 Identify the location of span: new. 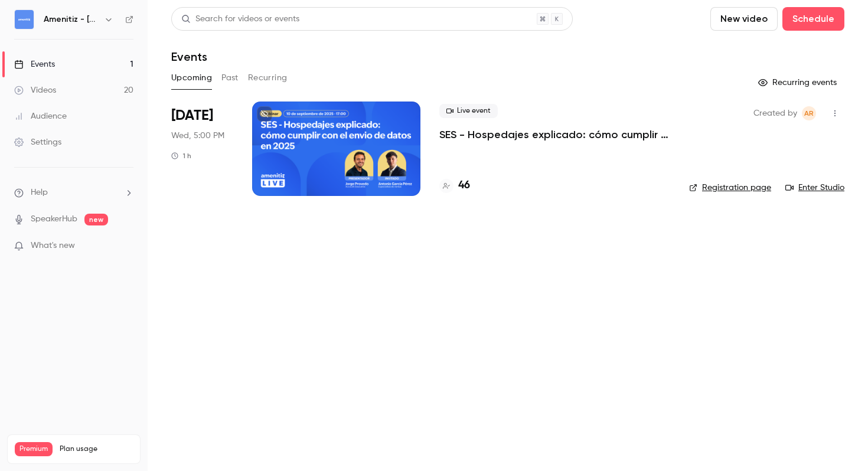
(96, 220).